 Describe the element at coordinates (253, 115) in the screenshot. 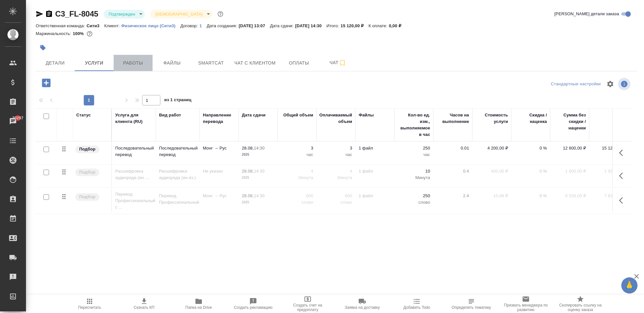

I see `div: Дата сдачи` at that location.